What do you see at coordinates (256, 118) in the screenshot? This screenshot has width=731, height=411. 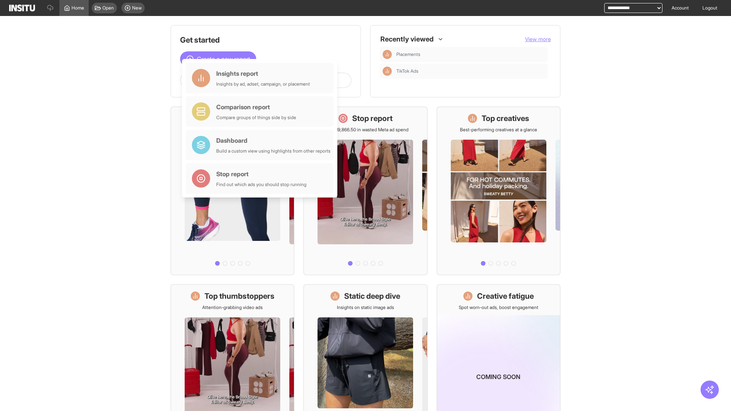 I see `div: Compare groups of things side by side` at bounding box center [256, 118].